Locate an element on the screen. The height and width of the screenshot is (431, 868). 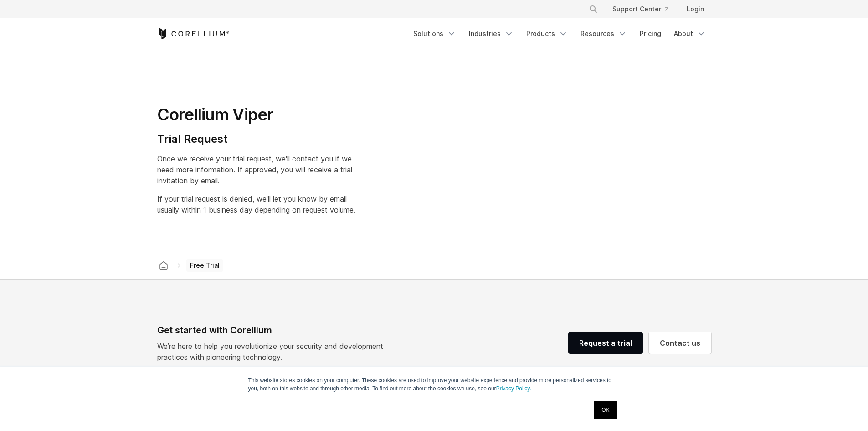
span: Once we receive your trial request, we'll contact you if we need more information. If approved, y... is located at coordinates (255, 170).